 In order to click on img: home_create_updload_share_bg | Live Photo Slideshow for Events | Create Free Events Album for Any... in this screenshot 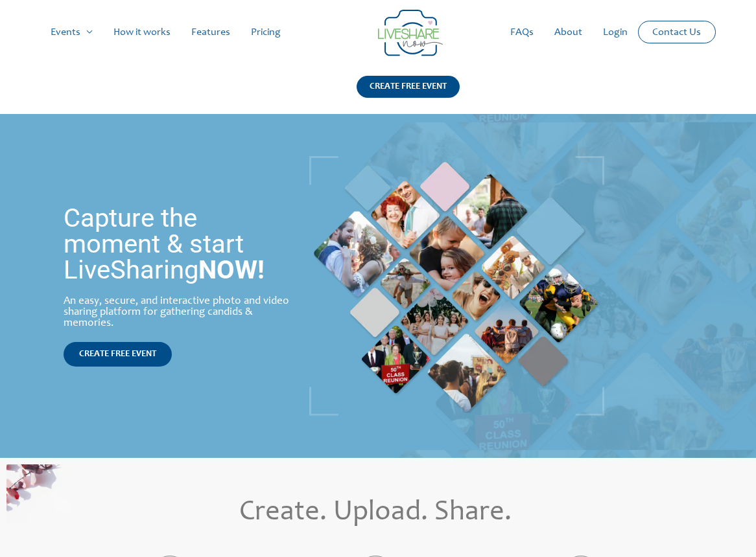, I will do `click(38, 493)`.